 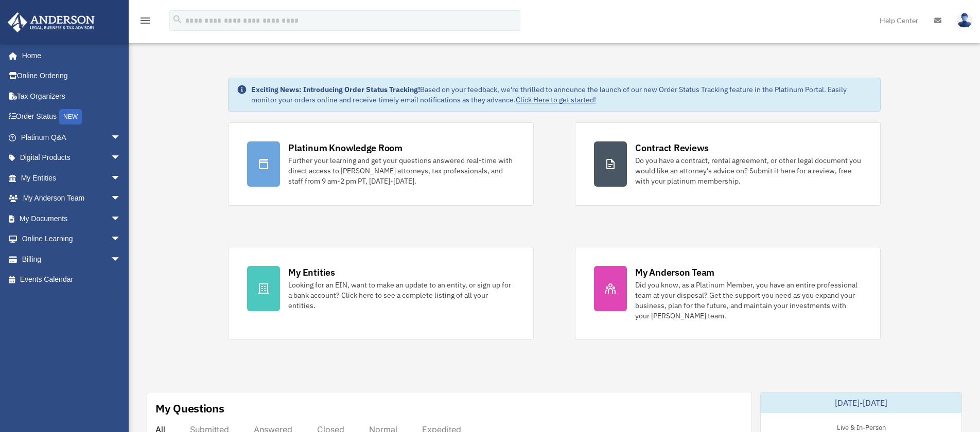 What do you see at coordinates (71, 199) in the screenshot?
I see `a: My Anderson Teamarrow_drop_down` at bounding box center [71, 199].